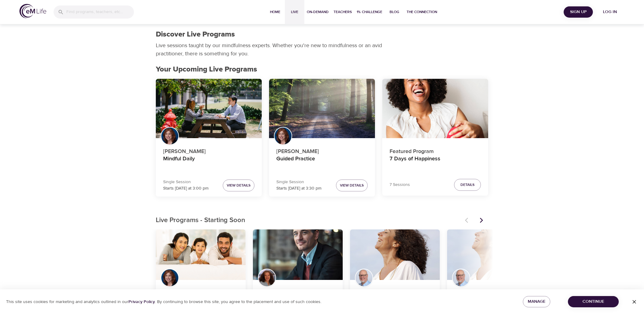 The width and height of the screenshot is (644, 314). I want to click on button: QuitSmart ™ Mindfully, so click(297, 254).